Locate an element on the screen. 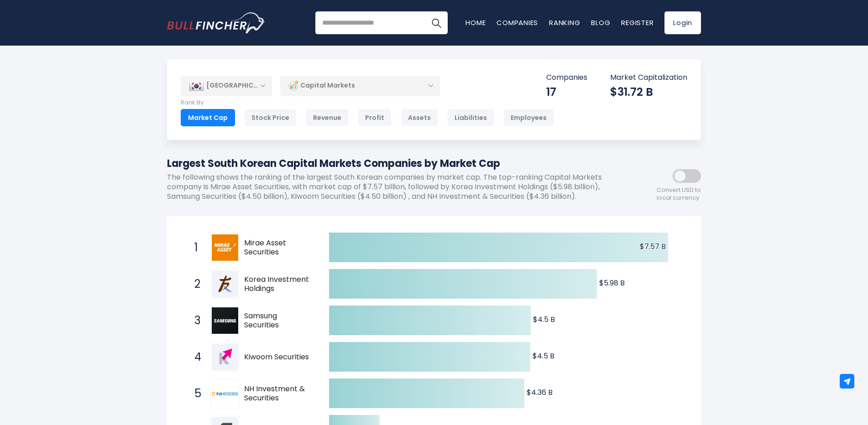 Image resolution: width=868 pixels, height=425 pixels. span: Korea Investment Holdings is located at coordinates (278, 284).